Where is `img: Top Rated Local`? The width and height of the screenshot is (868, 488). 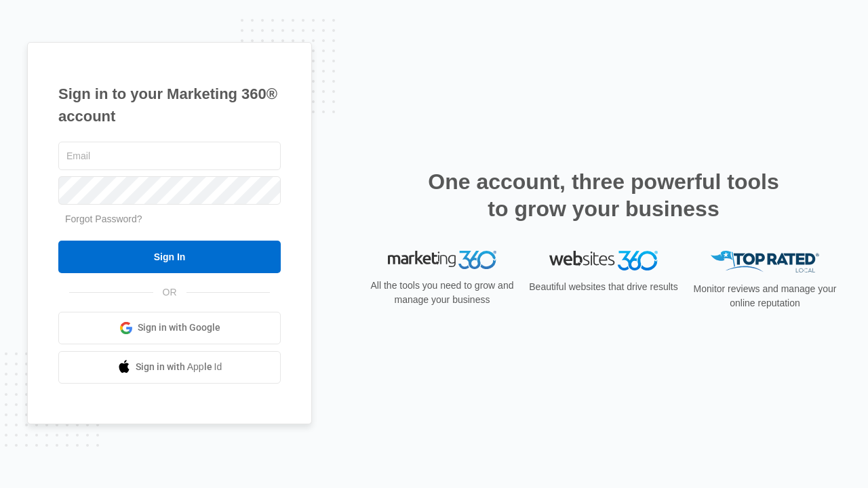
img: Top Rated Local is located at coordinates (765, 262).